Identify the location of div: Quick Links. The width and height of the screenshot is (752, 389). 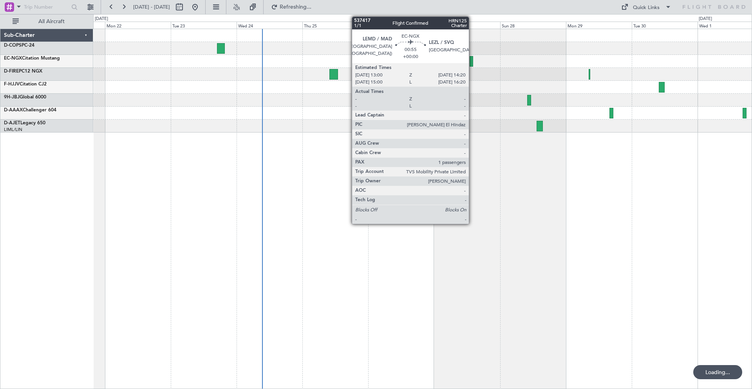
(646, 8).